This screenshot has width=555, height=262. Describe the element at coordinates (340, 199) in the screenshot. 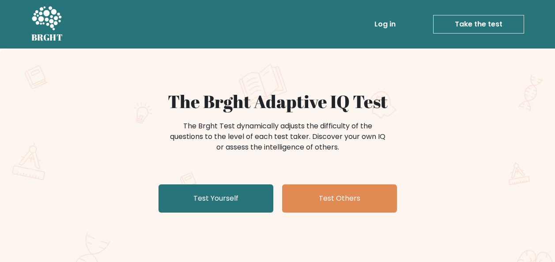

I see `a: Test Others` at that location.